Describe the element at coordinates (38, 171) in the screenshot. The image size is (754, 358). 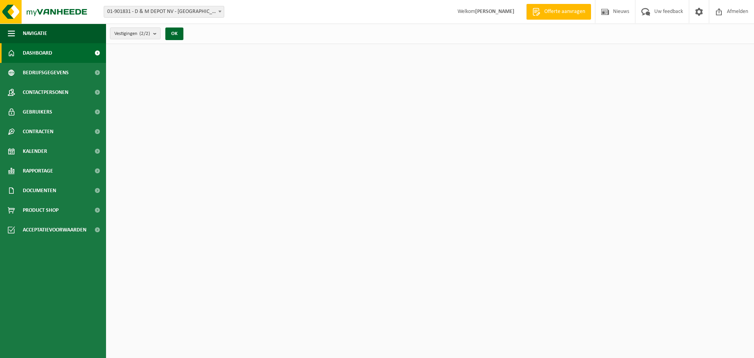
I see `span: Rapportage` at that location.